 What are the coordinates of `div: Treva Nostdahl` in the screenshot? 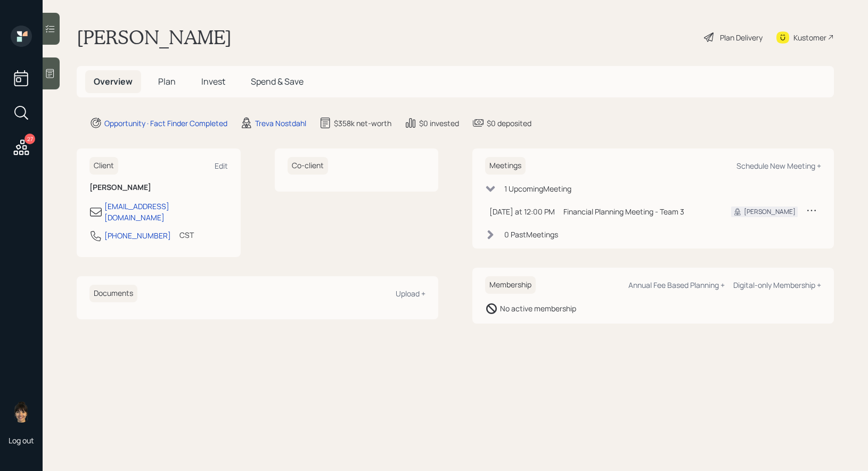 It's located at (281, 123).